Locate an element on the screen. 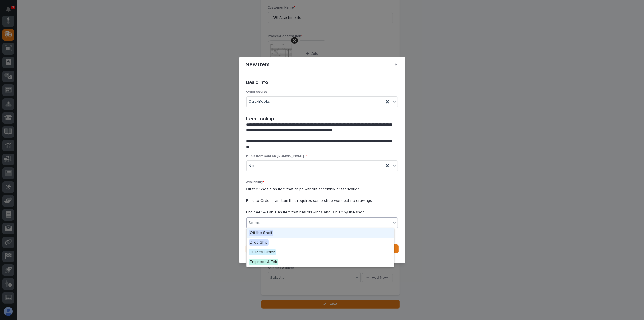 The width and height of the screenshot is (644, 320). p: Off the Shelf = an item that ships without assembly or fabrication Build to Order = an item that ... is located at coordinates (322, 201).